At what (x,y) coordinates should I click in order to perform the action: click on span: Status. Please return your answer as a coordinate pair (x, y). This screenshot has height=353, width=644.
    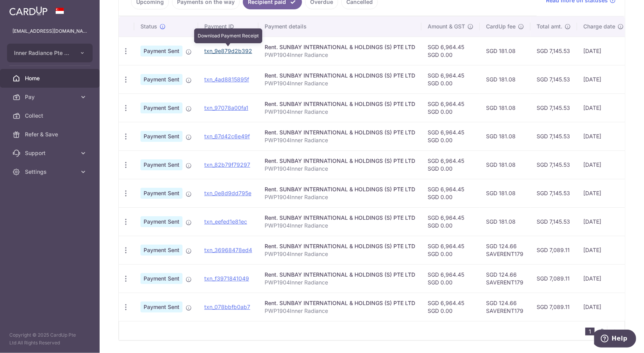
    Looking at the image, I should click on (149, 27).